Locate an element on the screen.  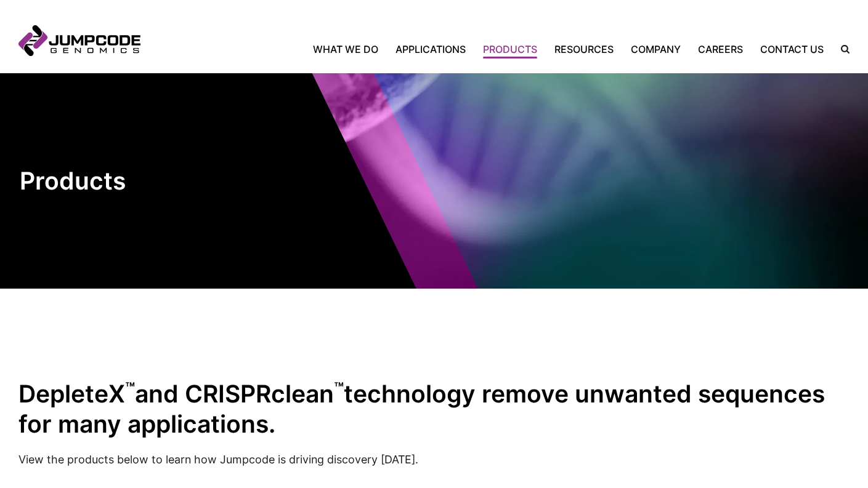
a: Resources is located at coordinates (584, 50).